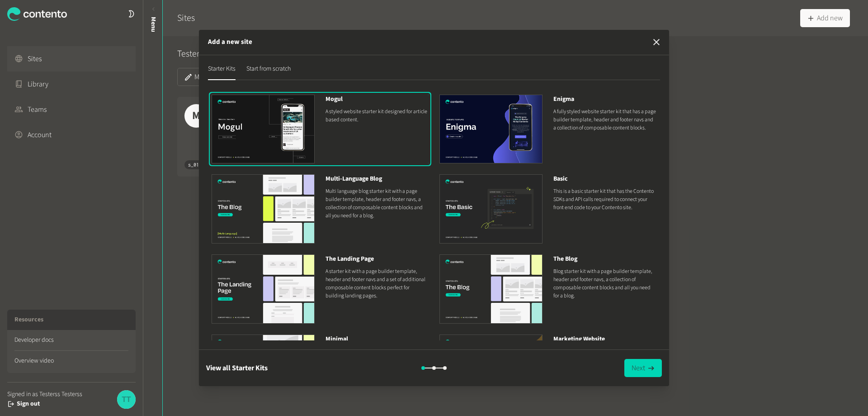  I want to click on img: Starter-Kit---Landing-Page_jr9skr8ZrK.jpg, so click(263, 288).